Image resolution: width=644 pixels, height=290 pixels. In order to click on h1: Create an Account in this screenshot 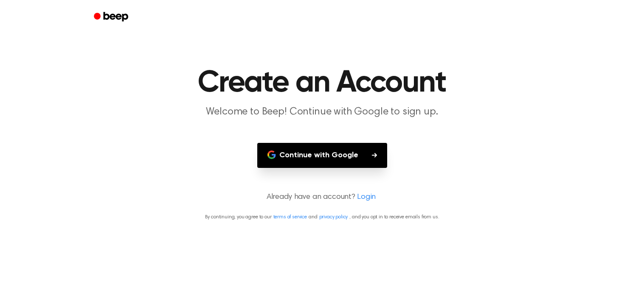, I will do `click(323, 83)`.